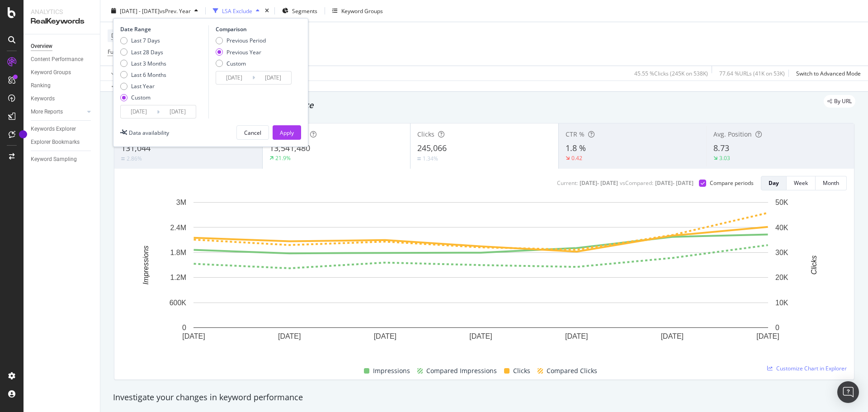 The image size is (868, 412). What do you see at coordinates (62, 21) in the screenshot?
I see `div: RealKeywords` at bounding box center [62, 21].